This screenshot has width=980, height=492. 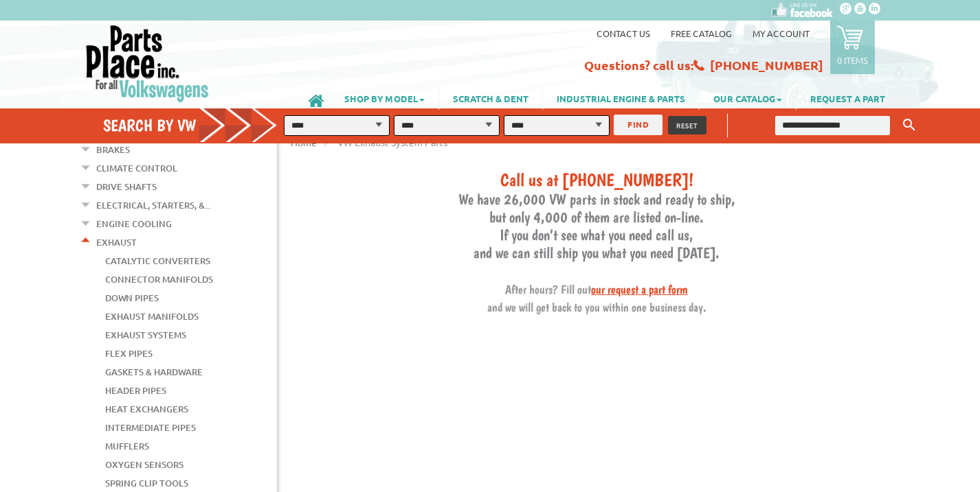 What do you see at coordinates (384, 98) in the screenshot?
I see `a: SHOP BY MODEL` at bounding box center [384, 98].